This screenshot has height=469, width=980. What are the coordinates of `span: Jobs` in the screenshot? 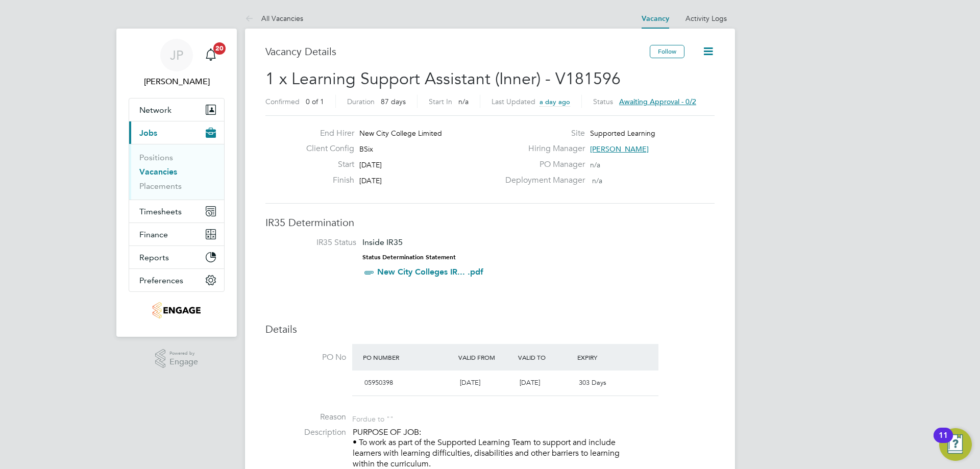 It's located at (148, 132).